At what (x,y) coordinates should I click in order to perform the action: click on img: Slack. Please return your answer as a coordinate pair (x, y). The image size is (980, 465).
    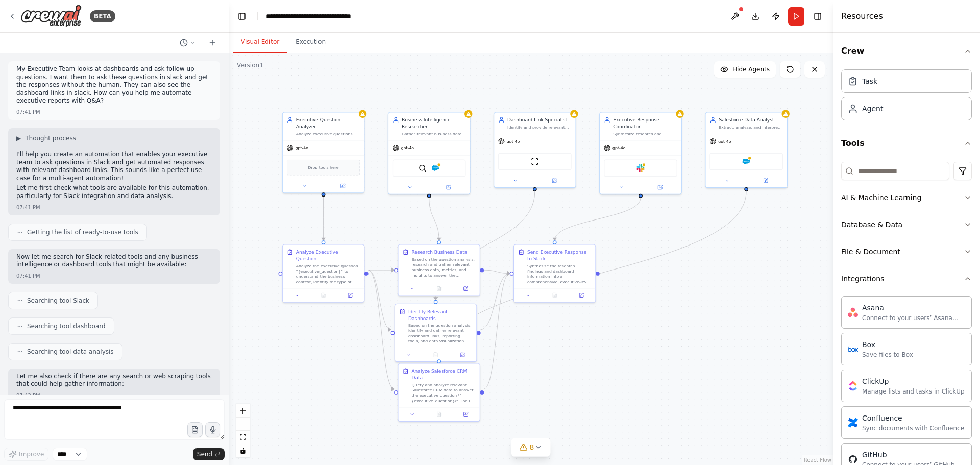
    Looking at the image, I should click on (640, 168).